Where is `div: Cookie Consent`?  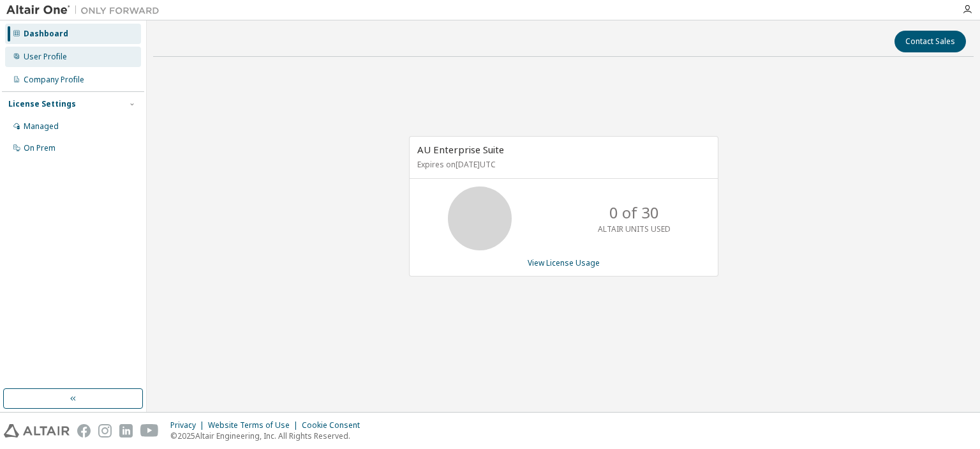
div: Cookie Consent is located at coordinates (334, 425).